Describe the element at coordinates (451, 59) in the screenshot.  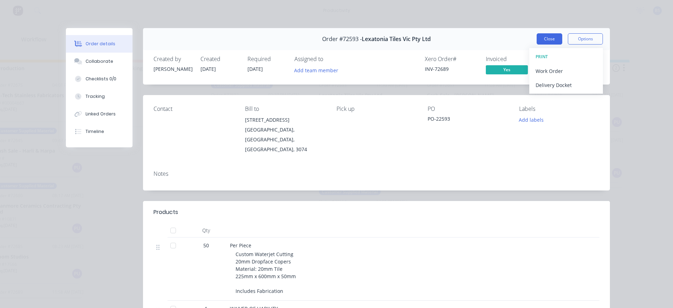
I see `div: Xero Order #` at that location.